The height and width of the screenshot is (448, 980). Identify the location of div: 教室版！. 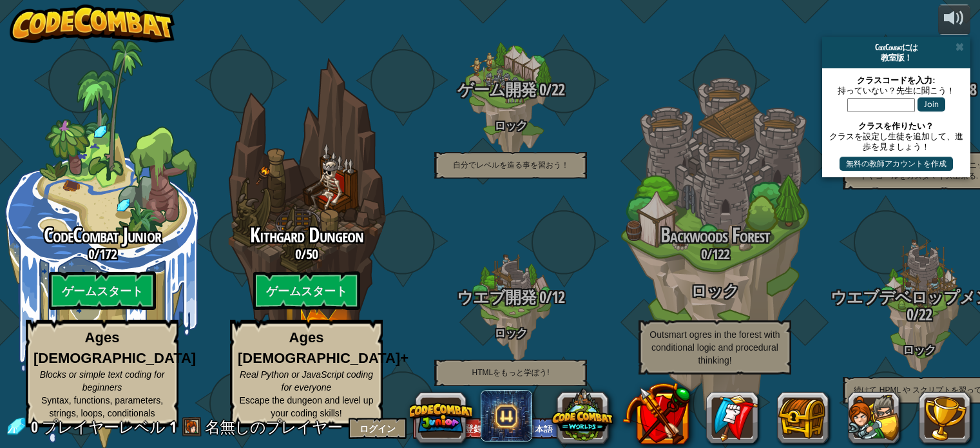
(897, 57).